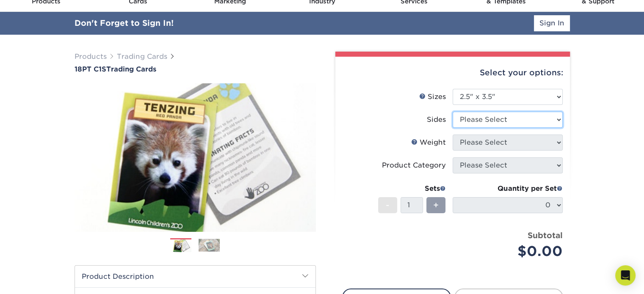 Image resolution: width=644 pixels, height=294 pixels. I want to click on div: Product Category, so click(414, 166).